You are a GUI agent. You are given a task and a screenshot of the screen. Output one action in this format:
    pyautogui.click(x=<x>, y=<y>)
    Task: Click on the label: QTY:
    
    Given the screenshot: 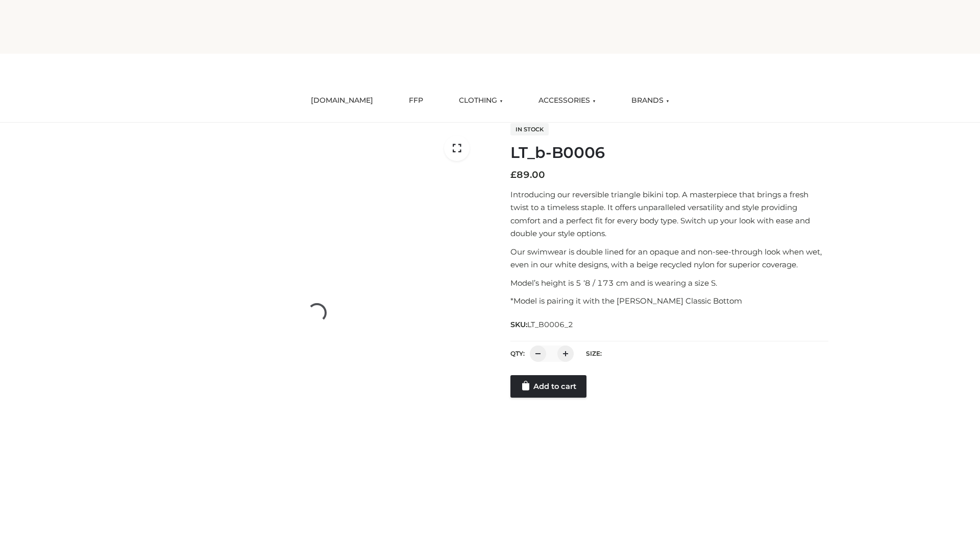 What is the action you would take?
    pyautogui.click(x=517, y=353)
    